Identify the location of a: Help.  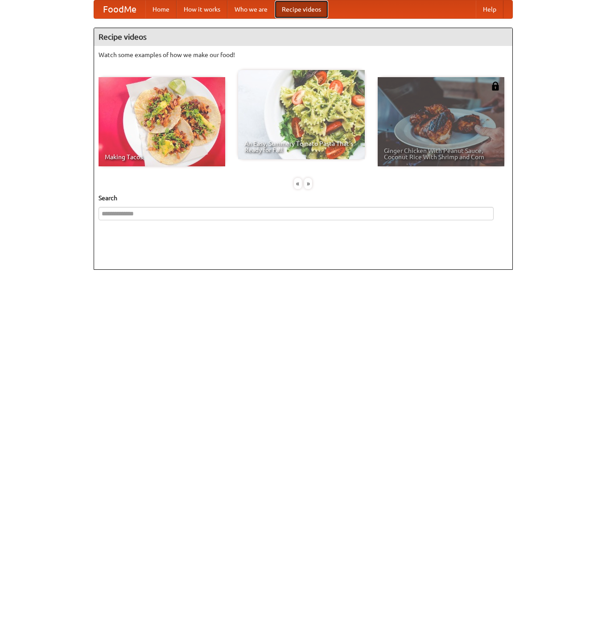
(490, 9).